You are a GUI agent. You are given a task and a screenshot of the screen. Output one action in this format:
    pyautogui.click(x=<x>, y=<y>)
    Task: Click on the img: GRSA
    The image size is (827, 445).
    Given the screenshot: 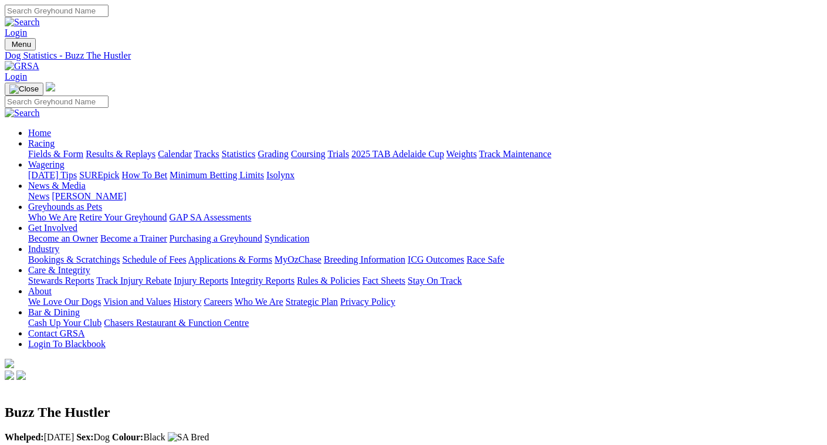 What is the action you would take?
    pyautogui.click(x=22, y=66)
    